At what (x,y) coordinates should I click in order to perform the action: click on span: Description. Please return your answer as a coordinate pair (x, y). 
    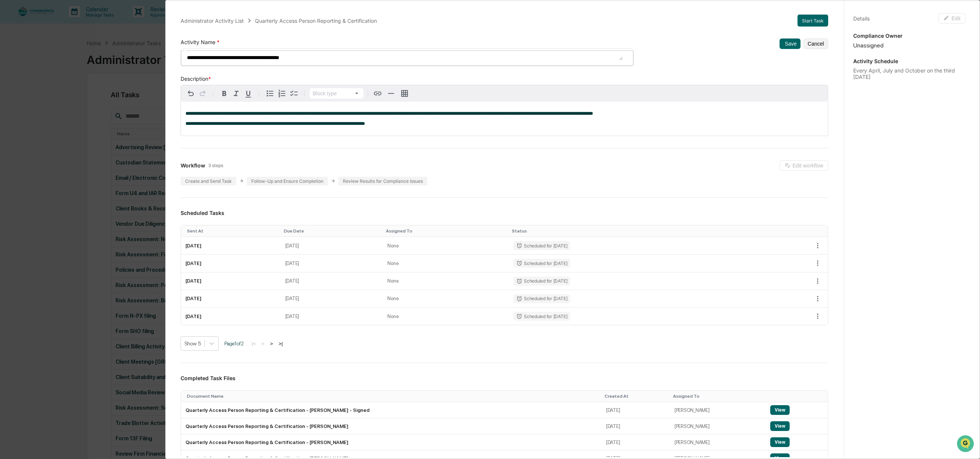
    Looking at the image, I should click on (195, 78).